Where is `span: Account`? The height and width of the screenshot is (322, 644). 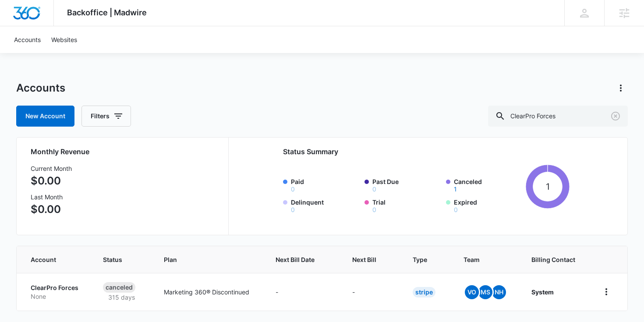
span: Account is located at coordinates (50, 259).